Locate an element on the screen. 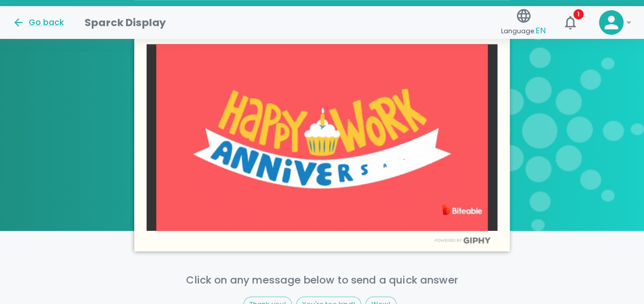 The width and height of the screenshot is (644, 304). img: Powered by GIPHY is located at coordinates (463, 240).